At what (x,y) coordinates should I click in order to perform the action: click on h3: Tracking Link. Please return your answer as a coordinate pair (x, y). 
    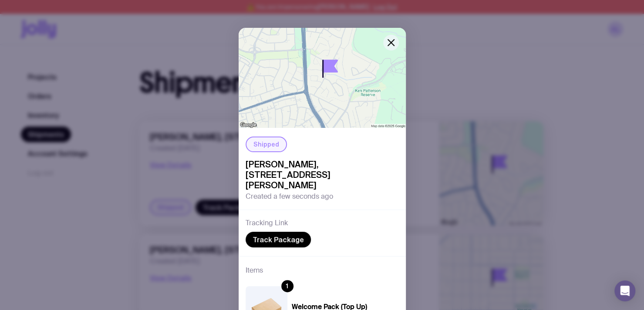
    Looking at the image, I should click on (266, 223).